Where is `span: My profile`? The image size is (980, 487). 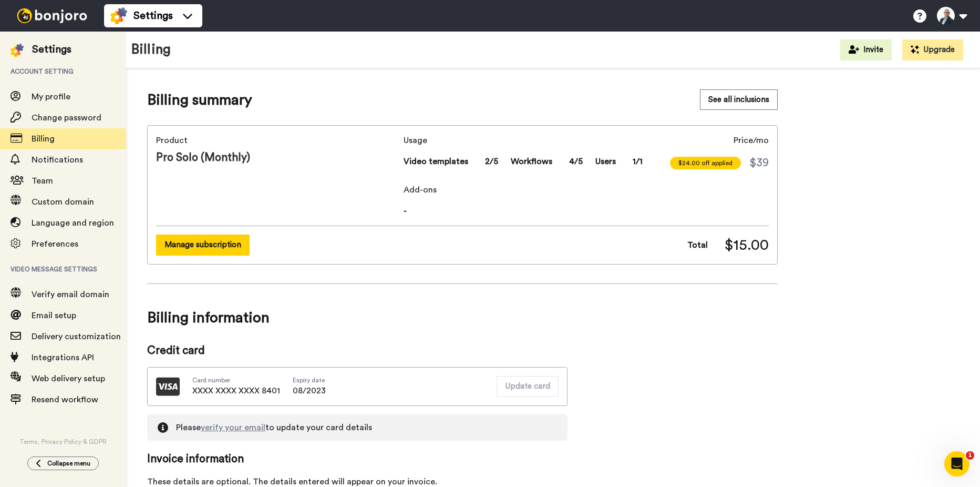
span: My profile is located at coordinates (51, 97).